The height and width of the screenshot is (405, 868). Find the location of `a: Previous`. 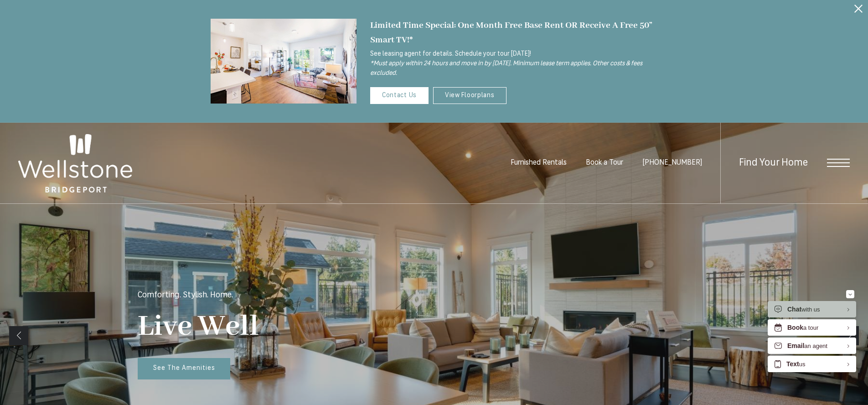

a: Previous is located at coordinates (18, 336).